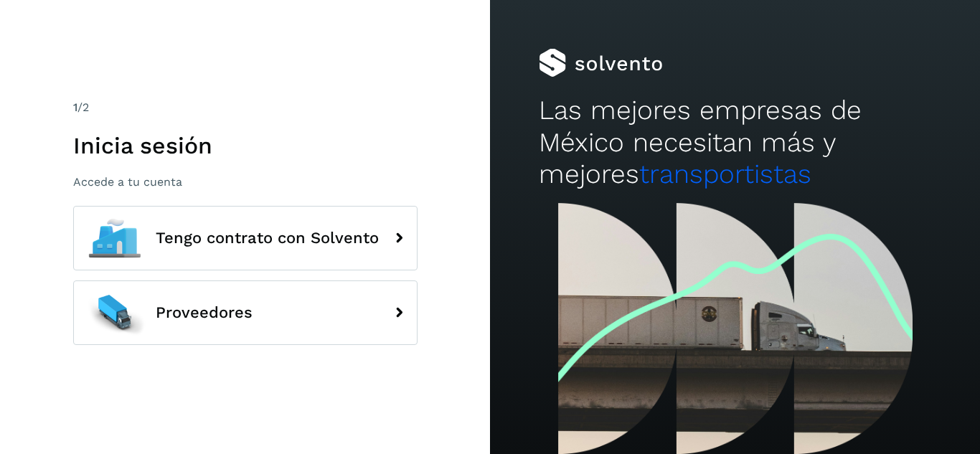 The width and height of the screenshot is (980, 454). I want to click on span: Proveedores, so click(204, 313).